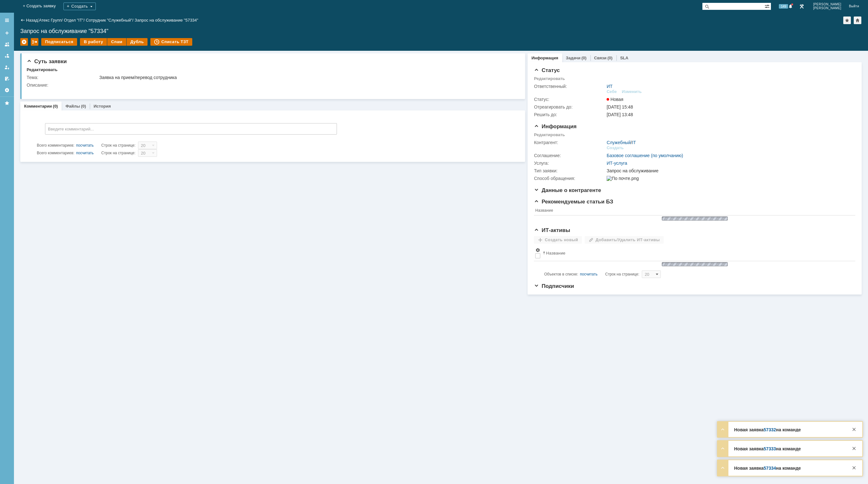  I want to click on a: Файлы, so click(73, 106).